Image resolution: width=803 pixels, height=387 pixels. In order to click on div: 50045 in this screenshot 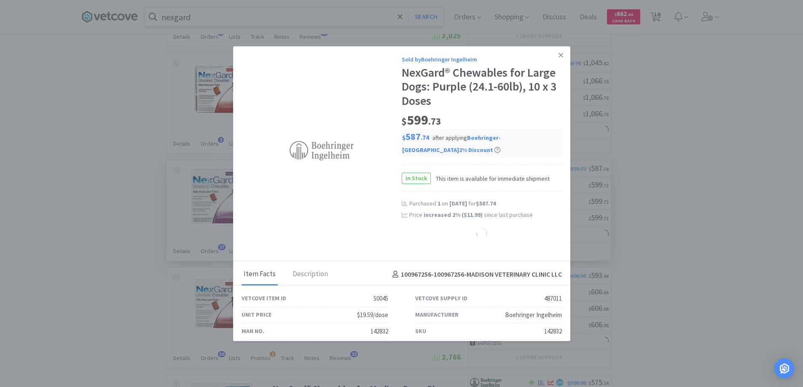, I will do `click(381, 299)`.